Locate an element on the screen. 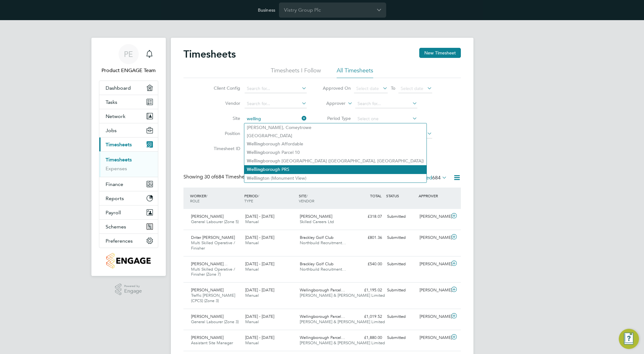 The height and width of the screenshot is (354, 644). span: 30 of is located at coordinates (210, 177).